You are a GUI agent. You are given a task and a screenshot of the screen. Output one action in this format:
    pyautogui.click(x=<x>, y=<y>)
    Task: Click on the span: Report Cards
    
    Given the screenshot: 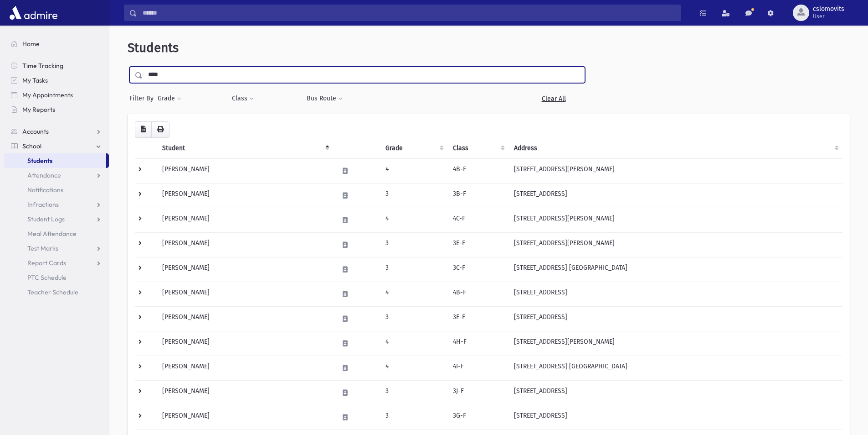 What is the action you would take?
    pyautogui.click(x=47, y=262)
    